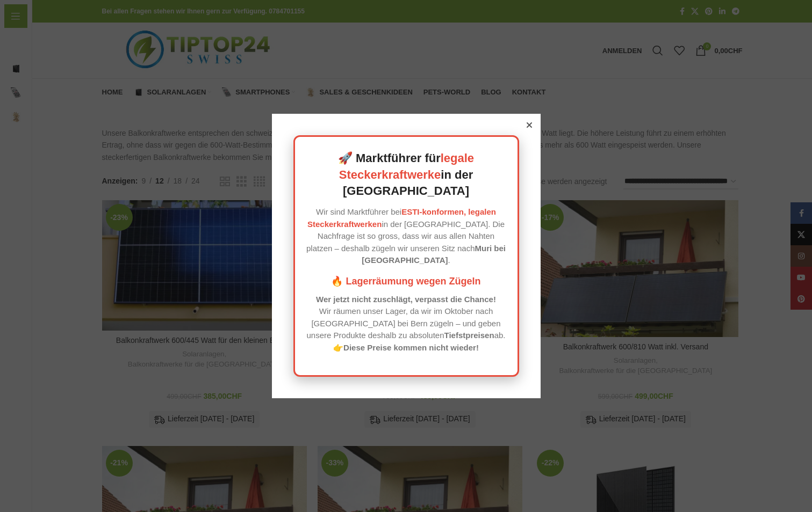  What do you see at coordinates (406, 281) in the screenshot?
I see `h3: 🔥 Lagerräumung wegen Zügeln` at bounding box center [406, 281].